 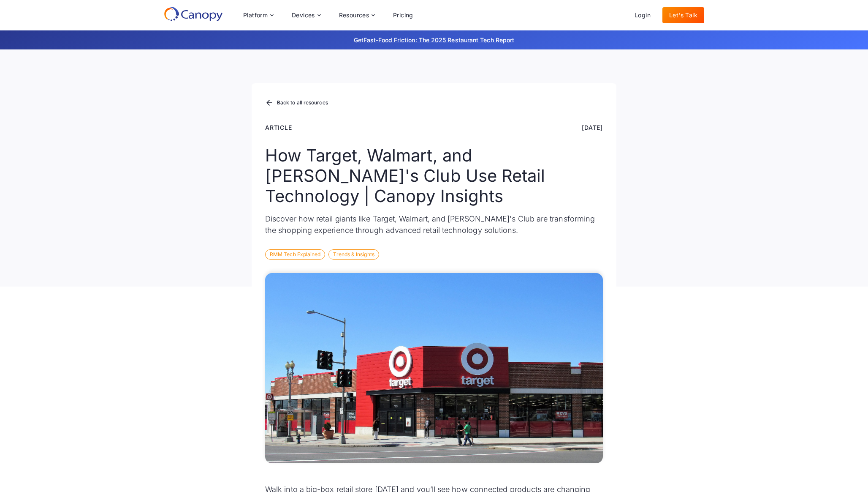 I want to click on div: Back to all resources, so click(x=303, y=103).